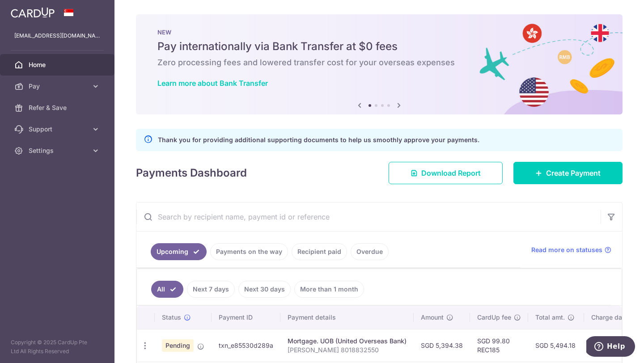  What do you see at coordinates (29, 10) in the screenshot?
I see `span: Help` at bounding box center [29, 10].